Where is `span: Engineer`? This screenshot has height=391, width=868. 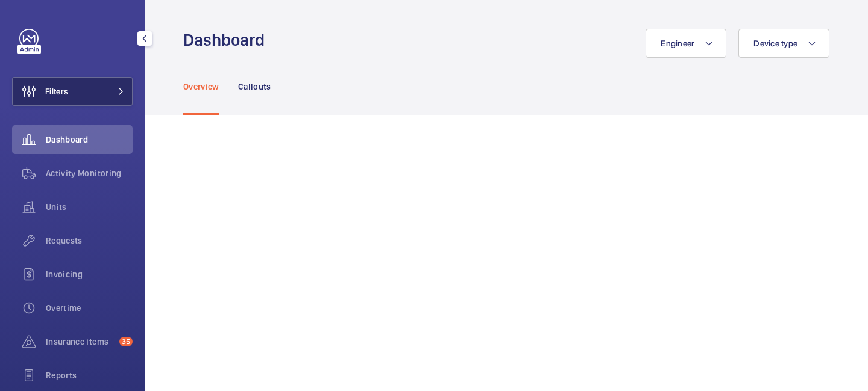
span: Engineer is located at coordinates (677, 44).